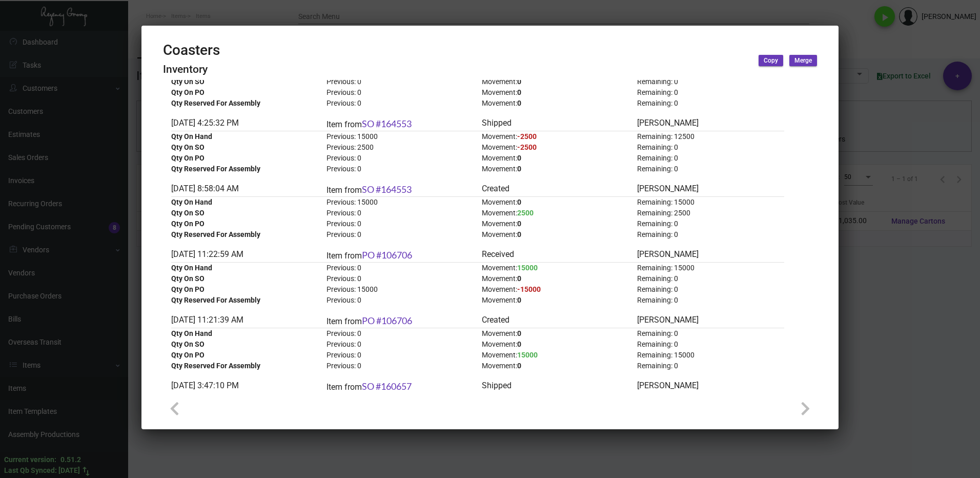  What do you see at coordinates (771, 61) in the screenshot?
I see `span: Copy` at bounding box center [771, 61].